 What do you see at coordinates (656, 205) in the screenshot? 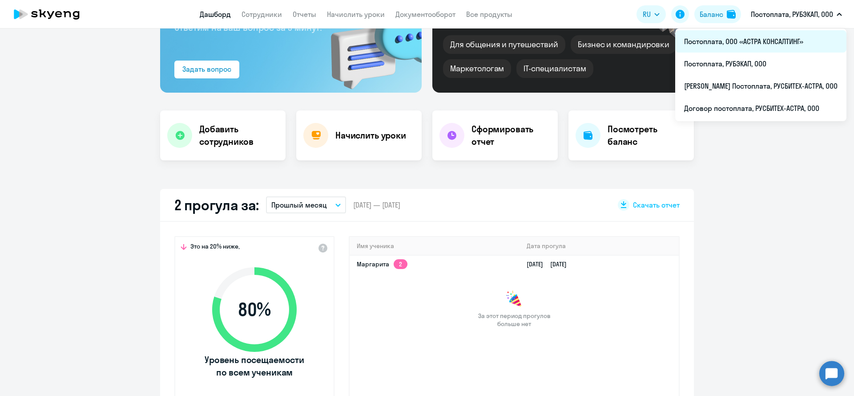
I see `span: Скачать отчет` at bounding box center [656, 205].